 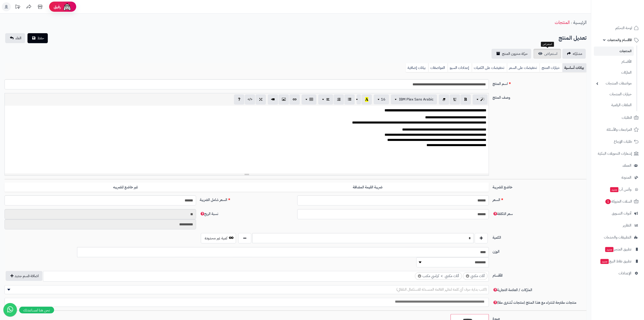 I want to click on a: السلات المتروكة1, so click(x=618, y=201).